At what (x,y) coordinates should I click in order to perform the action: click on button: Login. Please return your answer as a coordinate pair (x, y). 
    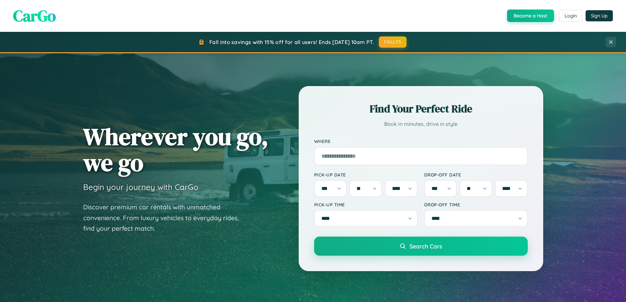
    Looking at the image, I should click on (571, 16).